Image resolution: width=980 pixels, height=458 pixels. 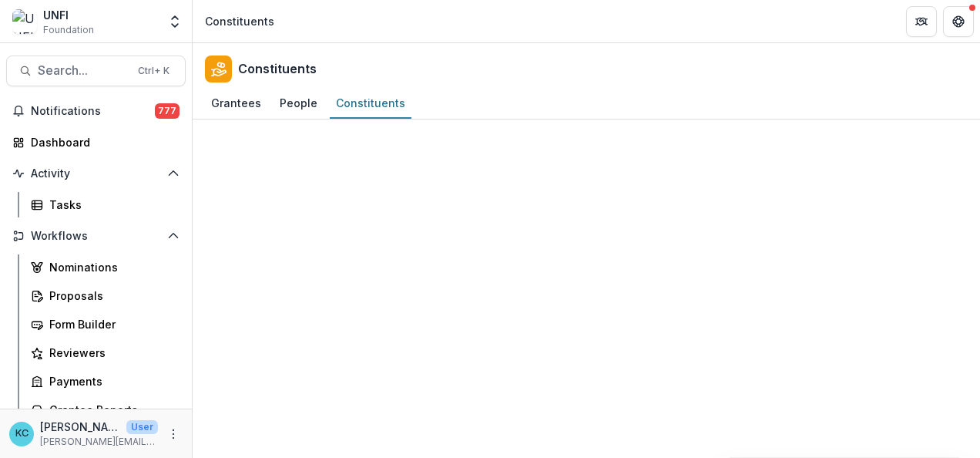 I want to click on a: Grantees, so click(x=236, y=103).